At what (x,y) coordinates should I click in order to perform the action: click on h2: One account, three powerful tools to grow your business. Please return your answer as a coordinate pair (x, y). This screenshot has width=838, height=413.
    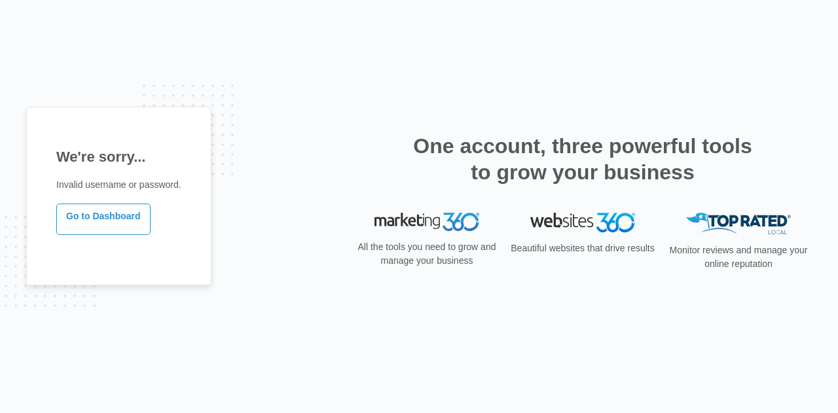
    Looking at the image, I should click on (583, 159).